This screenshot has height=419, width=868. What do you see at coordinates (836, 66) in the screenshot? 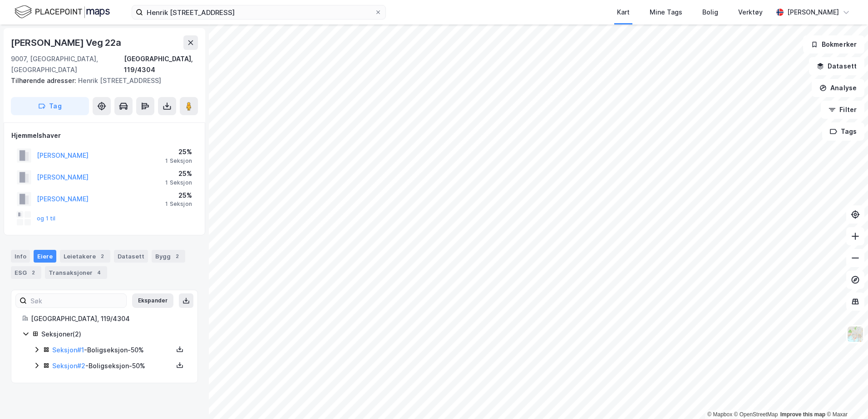
I see `button: Datasett` at bounding box center [836, 66].